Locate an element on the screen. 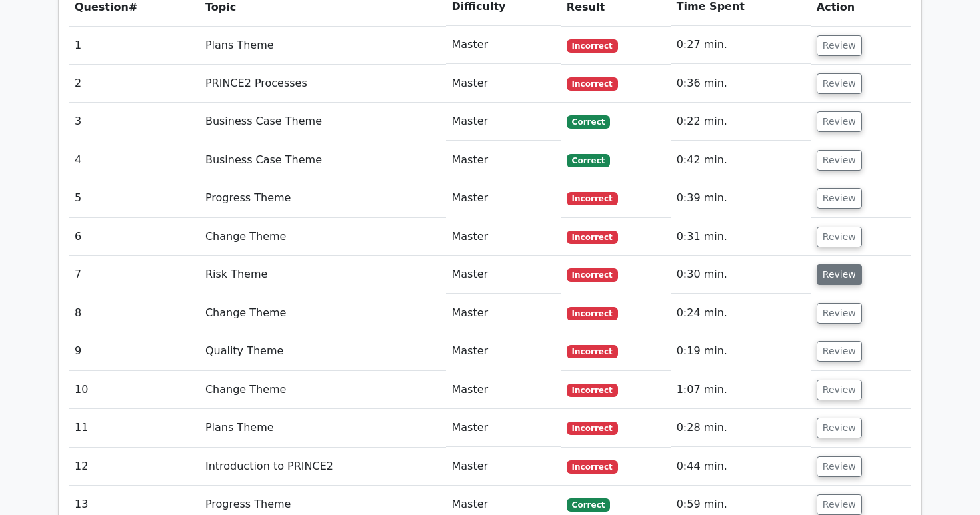 This screenshot has height=515, width=980. td: Introduction to PRINCE2 is located at coordinates (323, 466).